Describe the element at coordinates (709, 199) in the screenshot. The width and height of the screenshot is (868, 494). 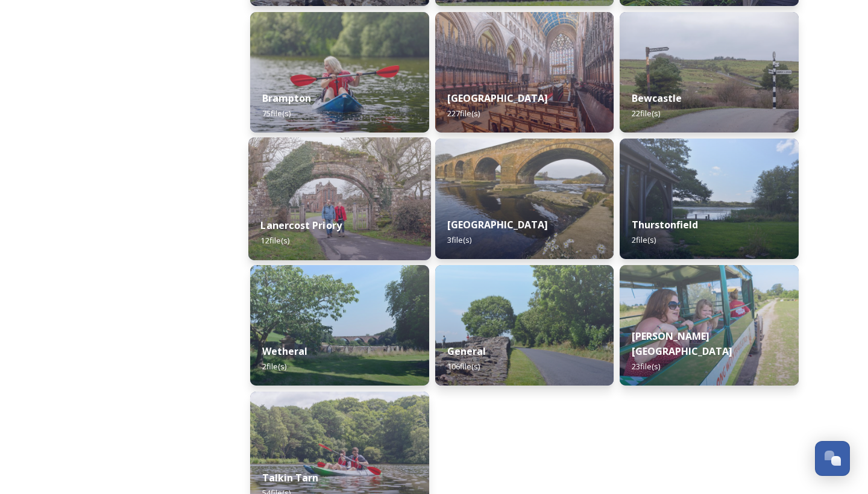
I see `img: Carlisle-%2520H.%2520Wall%2520CT324.jpg` at that location.